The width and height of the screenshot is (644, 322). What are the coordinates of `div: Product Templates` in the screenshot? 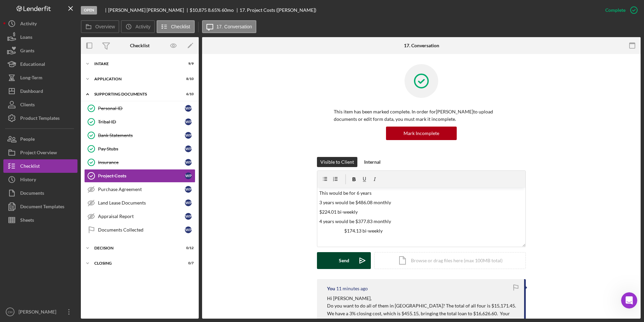 It's located at (40, 119).